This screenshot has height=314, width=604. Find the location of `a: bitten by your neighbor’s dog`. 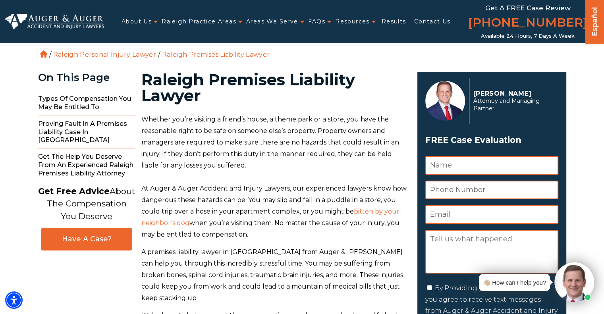

a: bitten by your neighbor’s dog is located at coordinates (271, 217).